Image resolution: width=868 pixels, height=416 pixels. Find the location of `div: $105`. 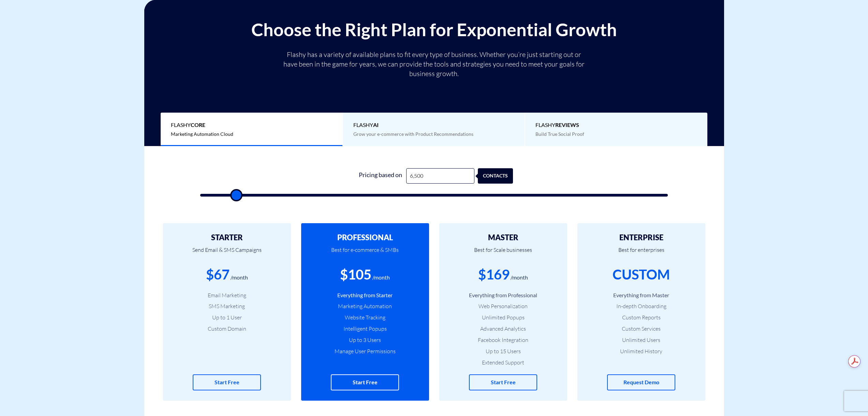

div: $105 is located at coordinates (356, 275).